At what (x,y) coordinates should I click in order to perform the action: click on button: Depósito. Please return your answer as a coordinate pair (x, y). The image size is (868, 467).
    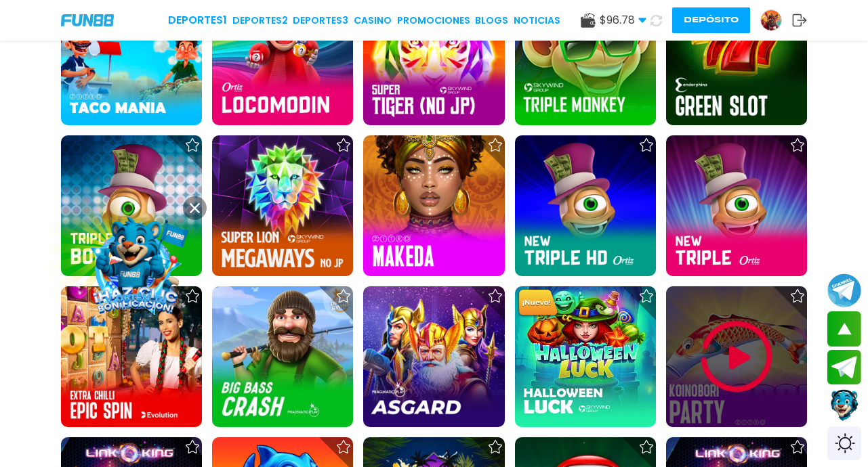
    Looking at the image, I should click on (710, 21).